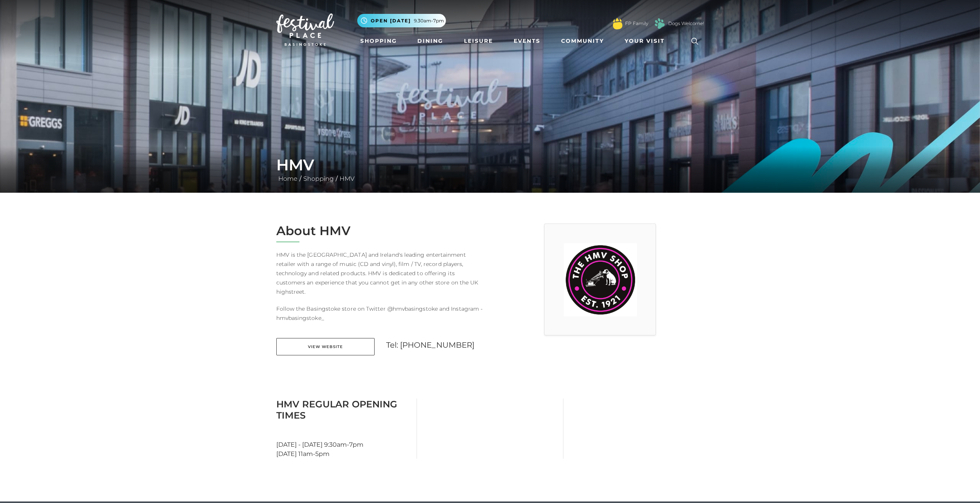  What do you see at coordinates (527, 41) in the screenshot?
I see `a: Events` at bounding box center [527, 41].